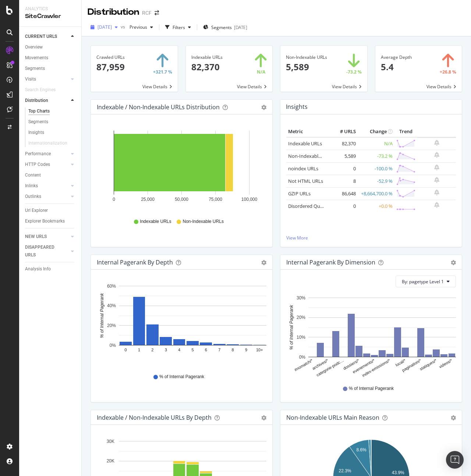 The height and width of the screenshot is (476, 471). What do you see at coordinates (343, 156) in the screenshot?
I see `td: 5,589` at bounding box center [343, 156].